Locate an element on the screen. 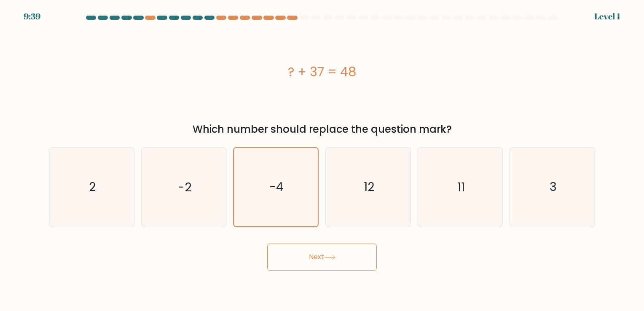 This screenshot has height=311, width=644. text: 3 is located at coordinates (553, 187).